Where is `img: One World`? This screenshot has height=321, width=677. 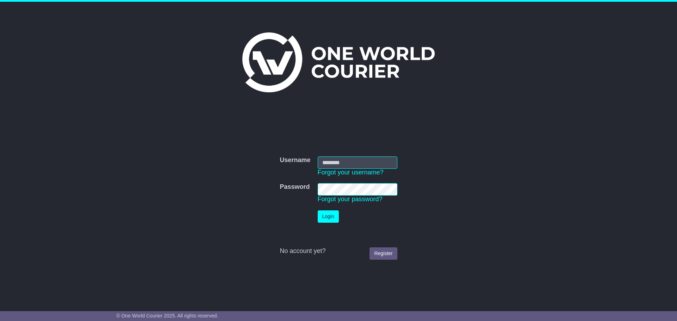
img: One World is located at coordinates (339, 62).